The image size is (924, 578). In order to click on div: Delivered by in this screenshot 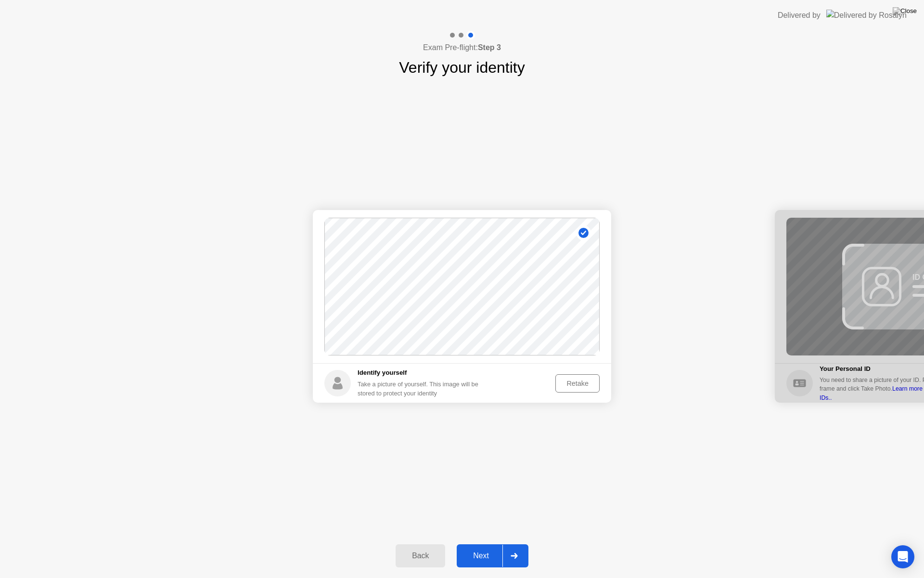, I will do `click(799, 15)`.